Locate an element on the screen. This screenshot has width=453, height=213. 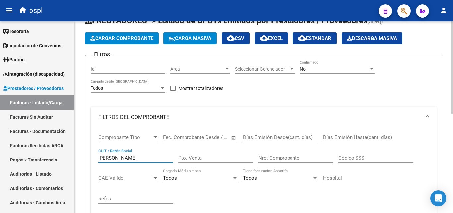
span: Comprobante Tipo is located at coordinates (125, 137).